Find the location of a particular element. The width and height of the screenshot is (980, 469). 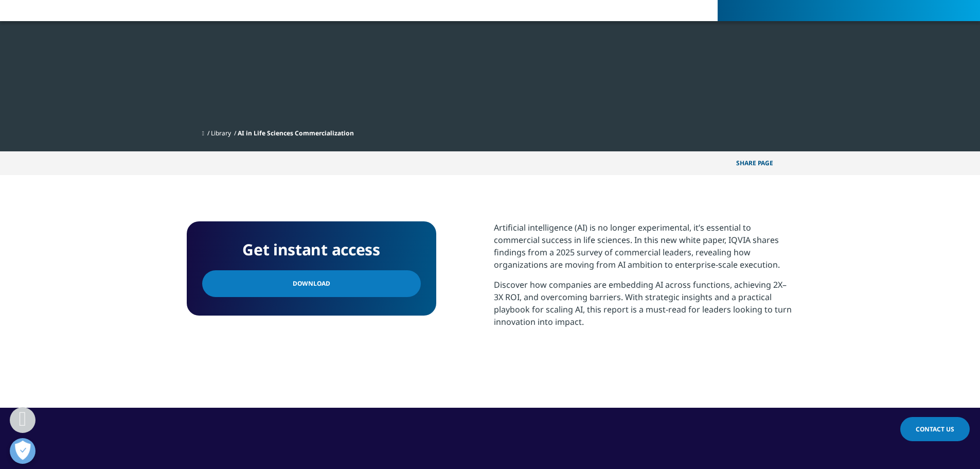

p: Artificial intelligence (AI) is no longer experimental, it’s essential to commercial success in l... is located at coordinates (643, 250).